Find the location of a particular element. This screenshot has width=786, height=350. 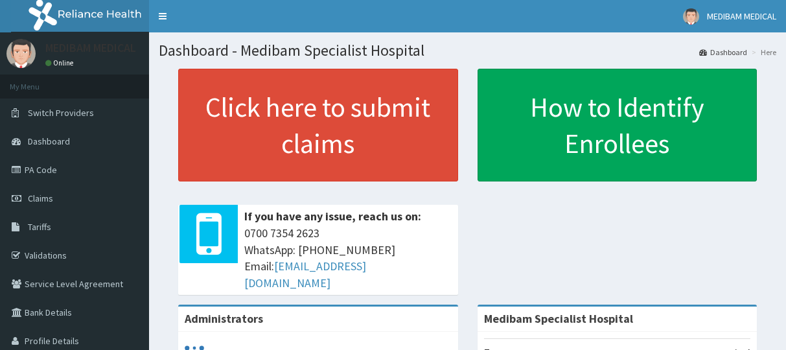

a: Online is located at coordinates (61, 63).